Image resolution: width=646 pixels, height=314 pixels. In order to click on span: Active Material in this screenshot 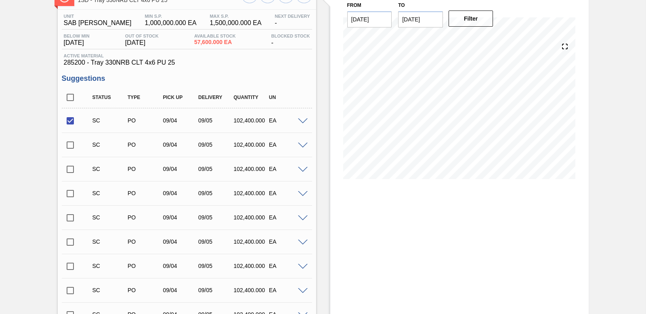, I will do `click(187, 56)`.